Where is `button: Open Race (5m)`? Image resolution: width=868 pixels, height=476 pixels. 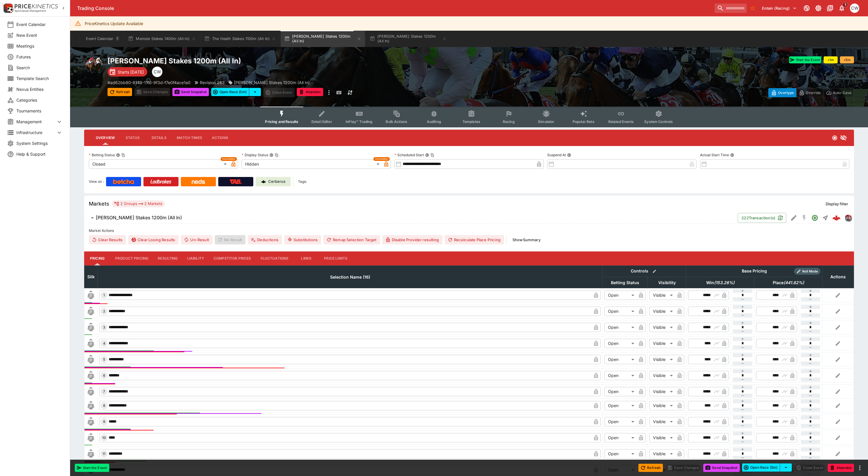 button: Open Race (5m) is located at coordinates (230, 92).